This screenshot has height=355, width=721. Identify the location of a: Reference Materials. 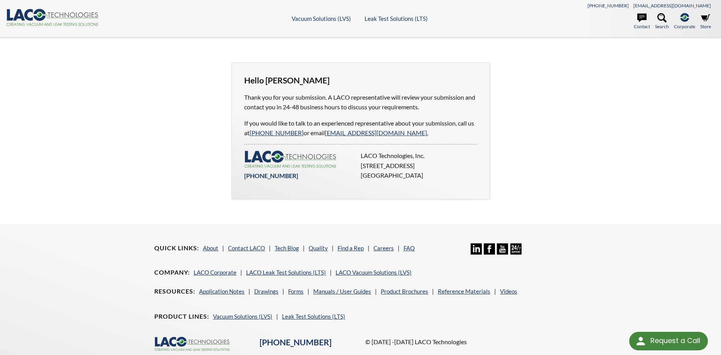
(464, 291).